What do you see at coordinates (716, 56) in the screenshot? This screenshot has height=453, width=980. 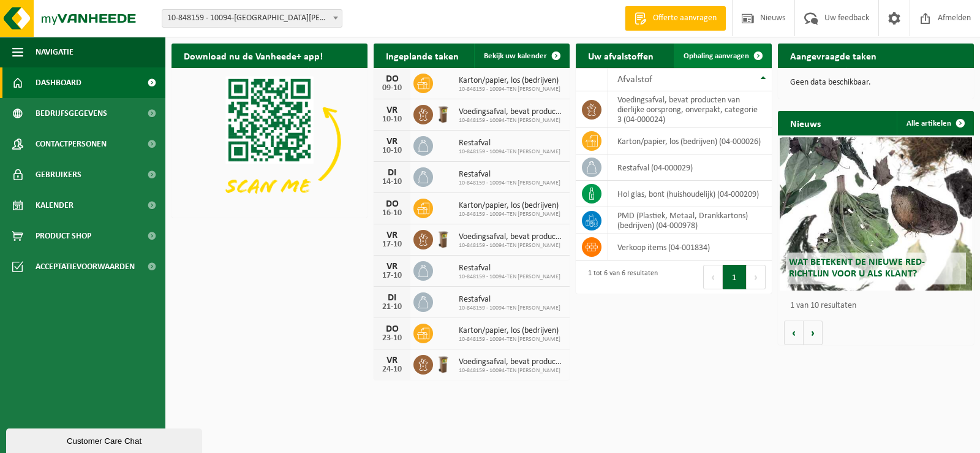 I see `span: Ophaling aanvragen` at bounding box center [716, 56].